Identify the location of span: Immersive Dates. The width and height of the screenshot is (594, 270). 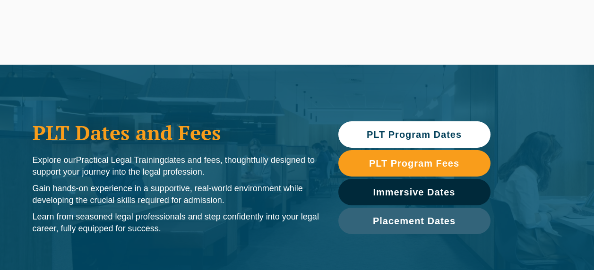
(415, 192).